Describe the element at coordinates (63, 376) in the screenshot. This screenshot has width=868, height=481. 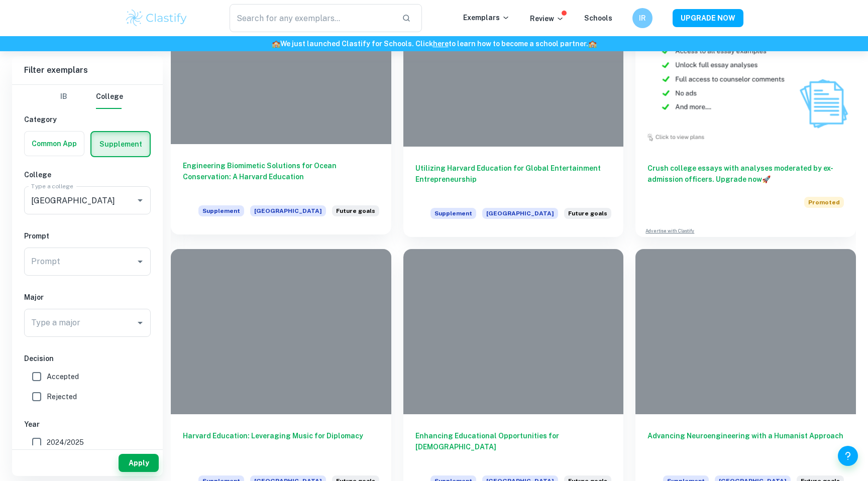
I see `span: Accepted` at that location.